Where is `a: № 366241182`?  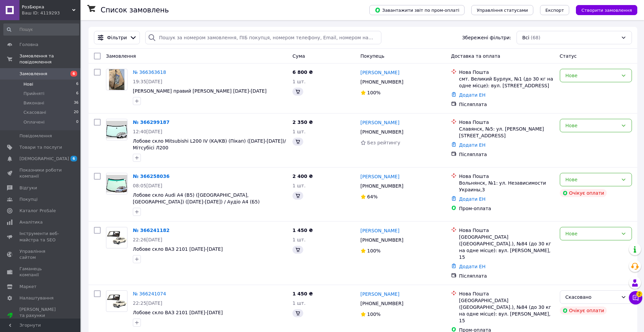 a: № 366241182 is located at coordinates (151, 230).